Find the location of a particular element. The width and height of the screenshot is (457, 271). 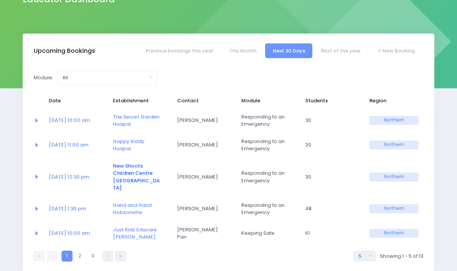

a: Hand and Hand Hobsonville is located at coordinates (132, 209).